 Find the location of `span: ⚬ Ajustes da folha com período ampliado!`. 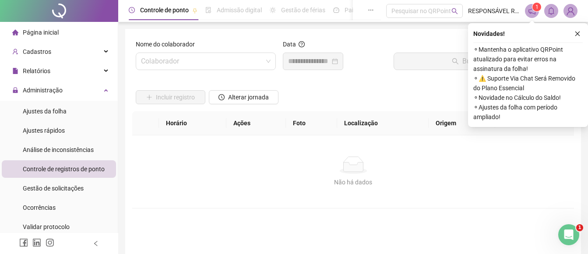

span: ⚬ Ajustes da folha com período ampliado! is located at coordinates (528, 112).